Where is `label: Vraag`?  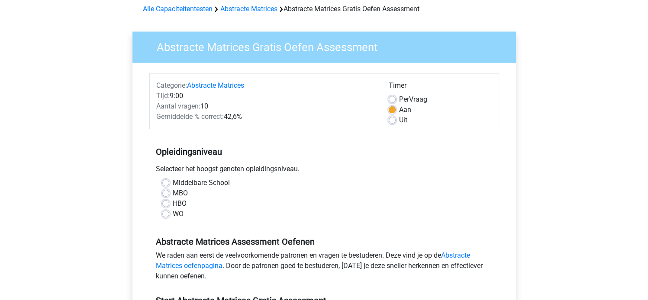 label: Vraag is located at coordinates (413, 100).